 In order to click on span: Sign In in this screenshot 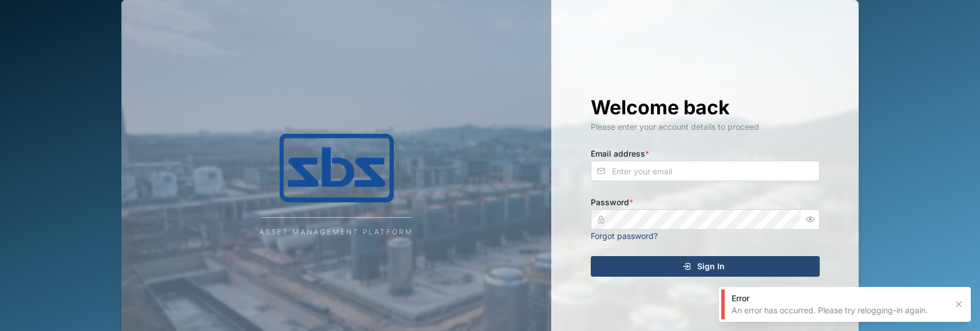, I will do `click(712, 267)`.